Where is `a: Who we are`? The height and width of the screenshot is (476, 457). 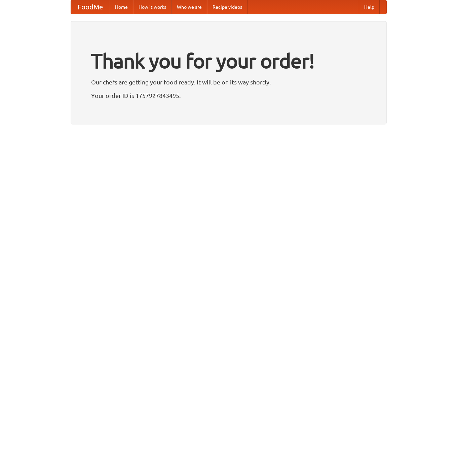
a: Who we are is located at coordinates (189, 7).